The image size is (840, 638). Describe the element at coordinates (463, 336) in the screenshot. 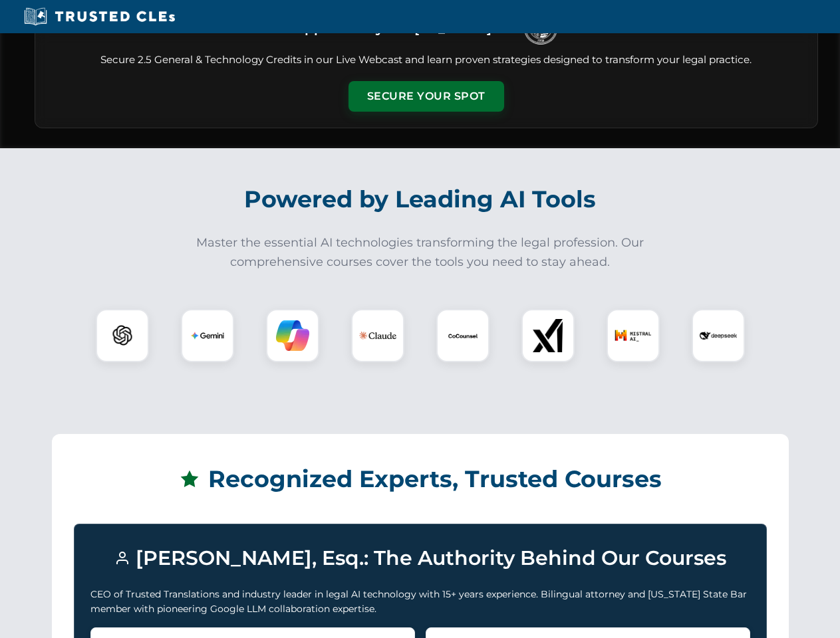

I see `img: CoCounsel Logo` at that location.